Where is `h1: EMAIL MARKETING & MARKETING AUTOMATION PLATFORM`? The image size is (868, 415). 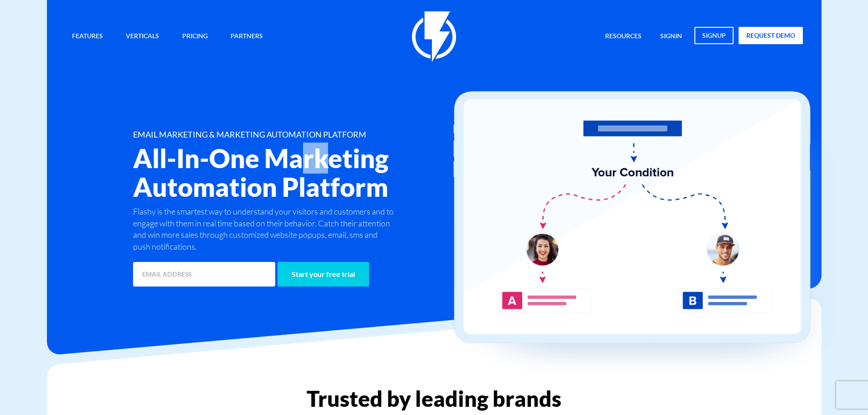 h1: EMAIL MARKETING & MARKETING AUTOMATION PLATFORM is located at coordinates (311, 135).